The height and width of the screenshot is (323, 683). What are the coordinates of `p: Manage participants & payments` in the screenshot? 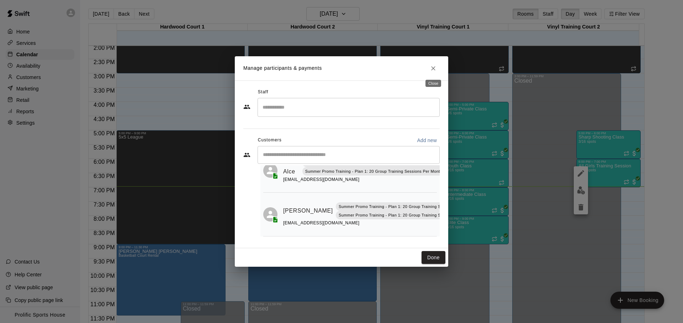 It's located at (283, 68).